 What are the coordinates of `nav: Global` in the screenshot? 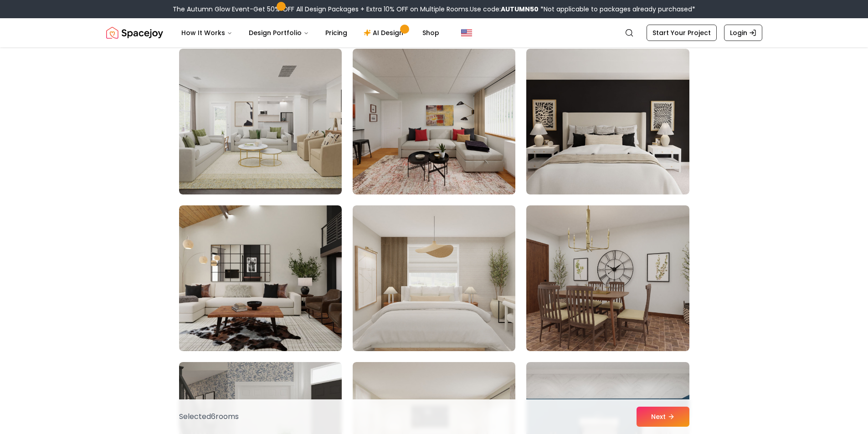 It's located at (434, 33).